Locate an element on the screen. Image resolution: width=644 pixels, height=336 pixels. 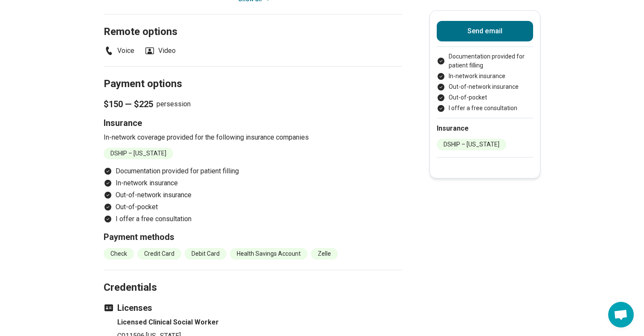
p: per session is located at coordinates (253, 104).